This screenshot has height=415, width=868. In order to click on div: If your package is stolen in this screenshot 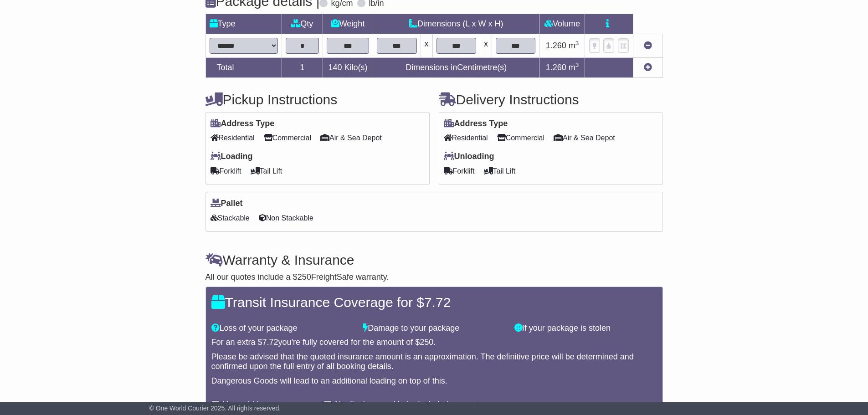, I will do `click(585, 329)`.